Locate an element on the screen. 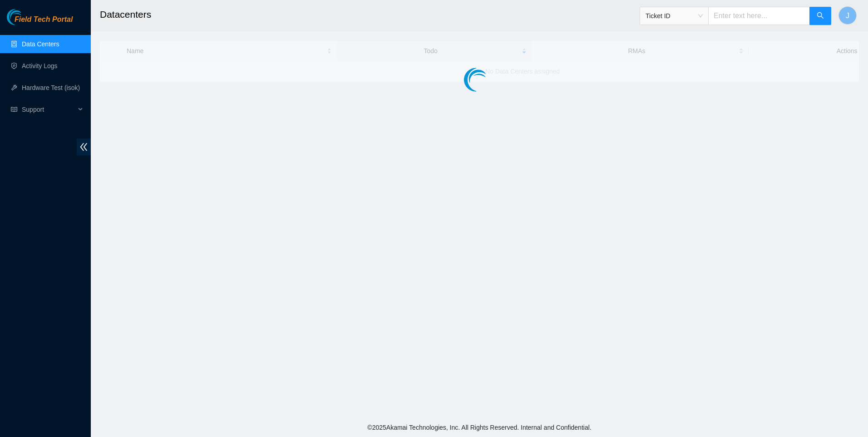  span: Field Tech Portal is located at coordinates (44, 20).